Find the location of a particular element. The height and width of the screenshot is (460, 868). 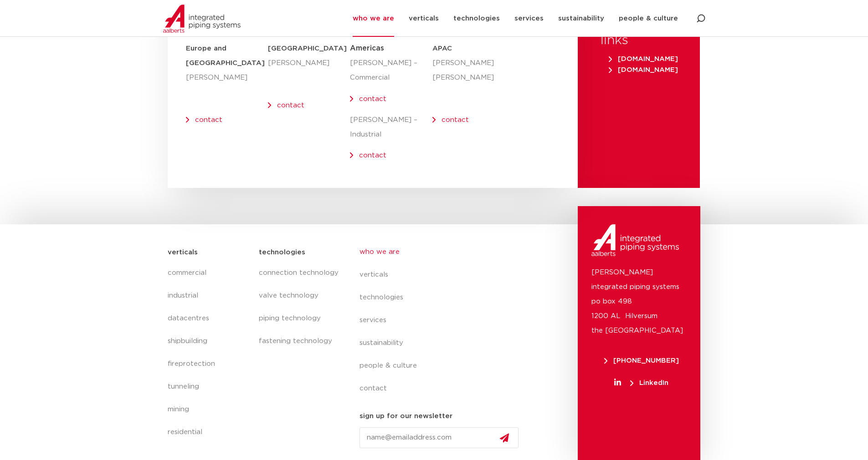

h5: sign up for our newsletter is located at coordinates (406, 417).